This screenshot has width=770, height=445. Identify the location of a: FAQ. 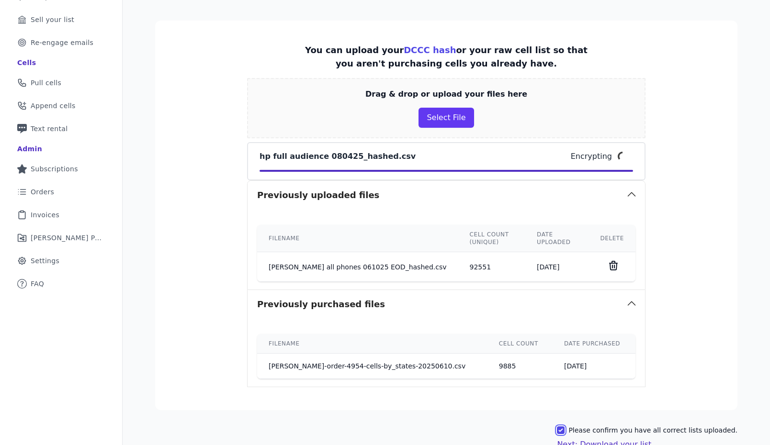
(61, 284).